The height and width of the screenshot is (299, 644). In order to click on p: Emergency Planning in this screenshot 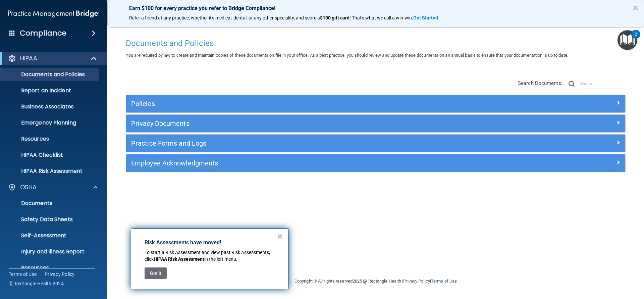, I will do `click(50, 123)`.